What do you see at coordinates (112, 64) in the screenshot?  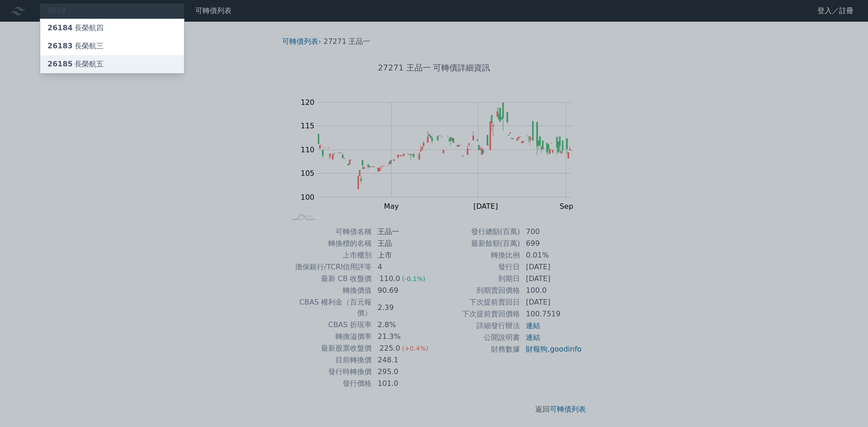 I see `a: 26185長榮航五` at bounding box center [112, 64].